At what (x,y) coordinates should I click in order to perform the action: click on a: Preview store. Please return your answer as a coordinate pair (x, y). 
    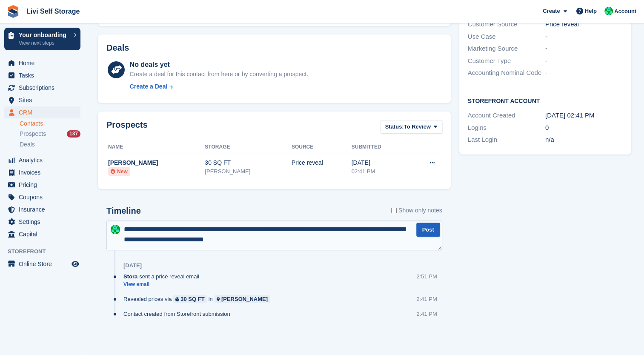
    Looking at the image, I should click on (76, 264).